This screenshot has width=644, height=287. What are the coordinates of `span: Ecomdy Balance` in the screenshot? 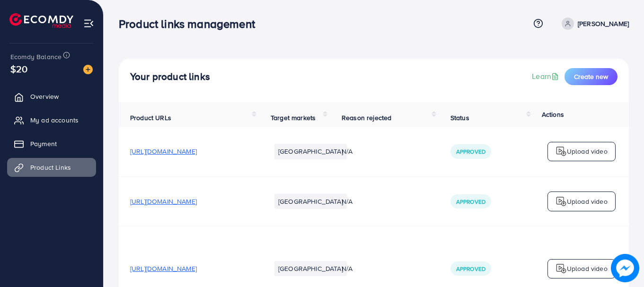 It's located at (36, 56).